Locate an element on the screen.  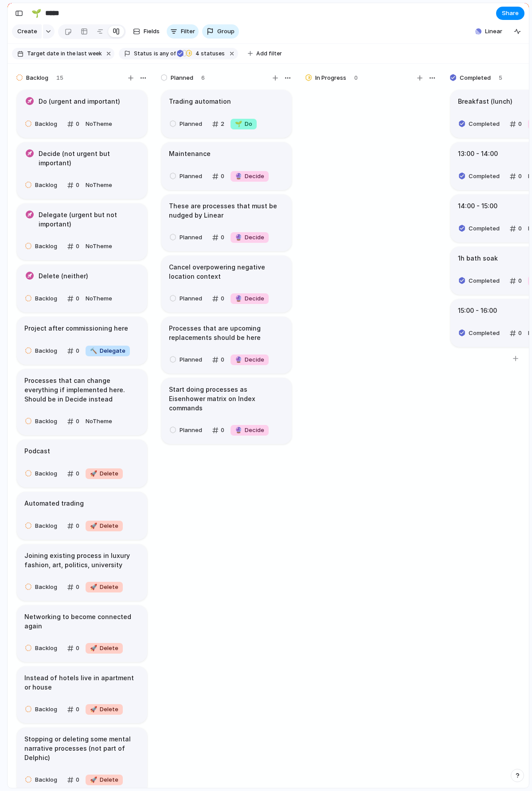
h1: Processes that can change everything if implemented here. Should be in Decide instead is located at coordinates (82, 390).